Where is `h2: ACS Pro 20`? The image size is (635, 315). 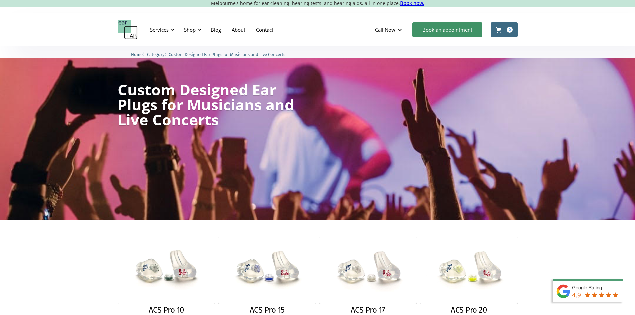 h2: ACS Pro 20 is located at coordinates (468, 310).